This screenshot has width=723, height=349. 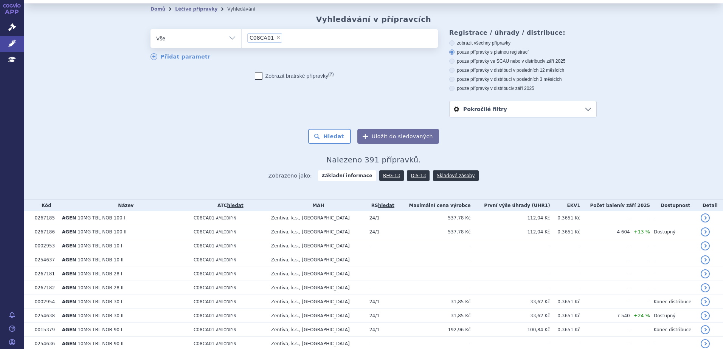 What do you see at coordinates (511, 302) in the screenshot?
I see `td: 33,62 Kč` at bounding box center [511, 302].